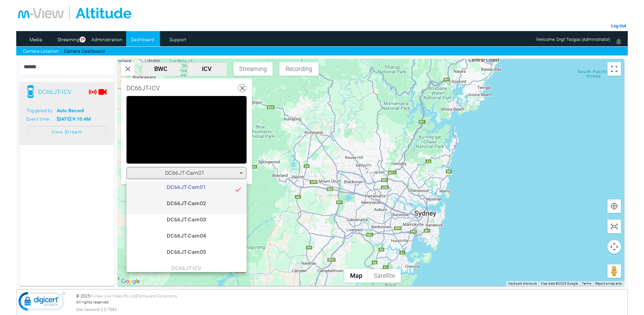  I want to click on span: DC66JT-Cam01, so click(187, 190).